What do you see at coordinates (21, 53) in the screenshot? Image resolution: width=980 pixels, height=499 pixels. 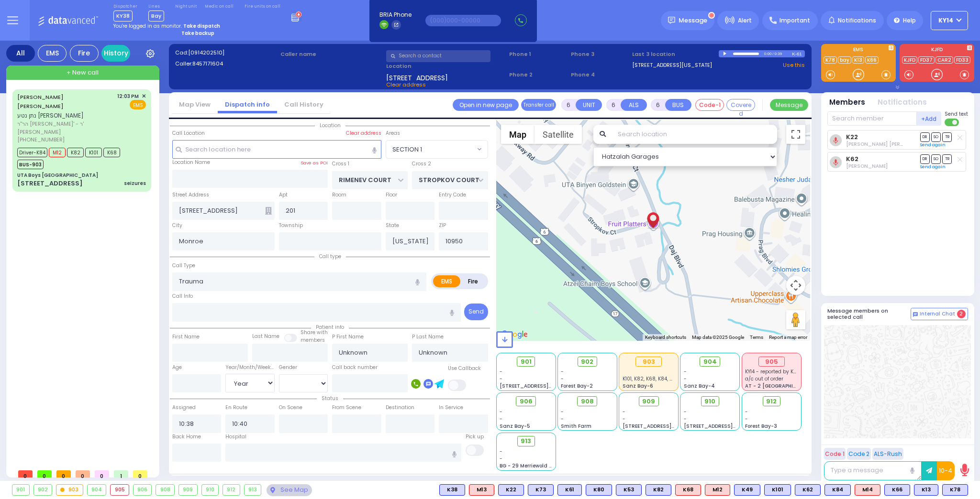 I see `div: All` at bounding box center [21, 53].